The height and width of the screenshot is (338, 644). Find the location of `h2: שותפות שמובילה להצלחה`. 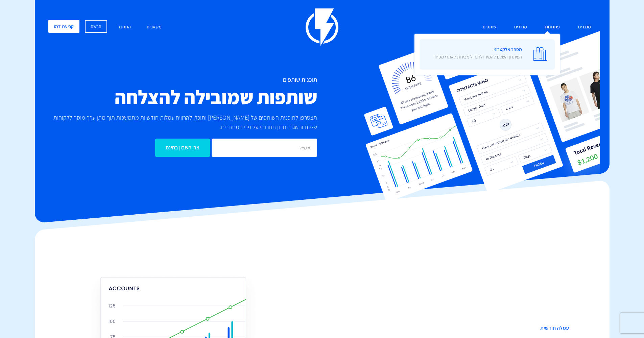

h2: שותפות שמובילה להצלחה is located at coordinates (185, 97).